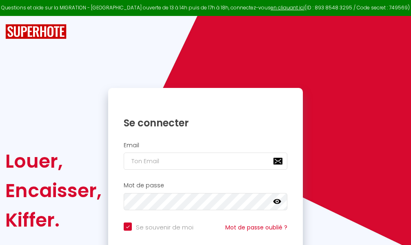 The image size is (411, 245). Describe the element at coordinates (36, 31) in the screenshot. I see `img: SuperHote logo` at that location.